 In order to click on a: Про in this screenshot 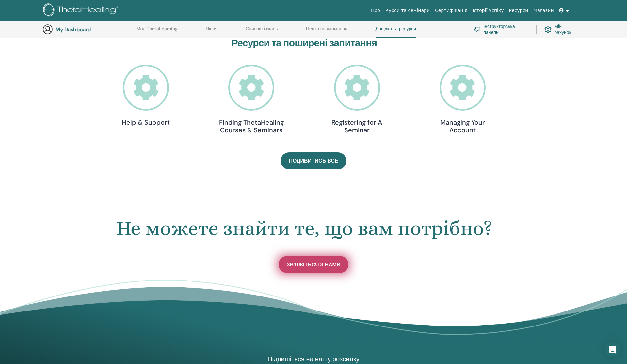, I will do `click(376, 11)`.